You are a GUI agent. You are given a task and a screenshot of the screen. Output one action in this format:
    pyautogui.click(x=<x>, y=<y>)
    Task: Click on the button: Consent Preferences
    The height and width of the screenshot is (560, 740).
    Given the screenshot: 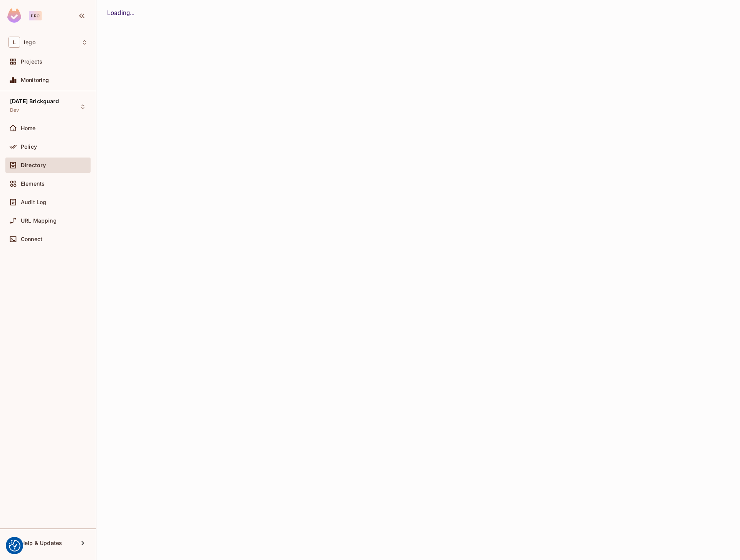 What is the action you would take?
    pyautogui.click(x=14, y=546)
    